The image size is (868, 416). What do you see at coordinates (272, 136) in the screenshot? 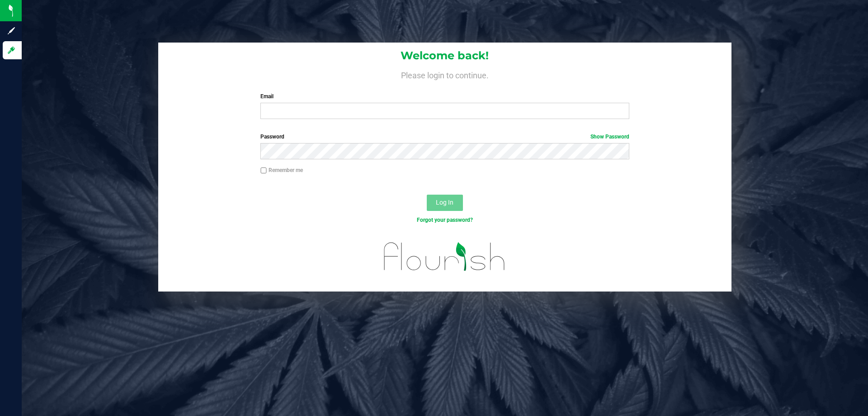
I see `span: Password` at bounding box center [272, 136].